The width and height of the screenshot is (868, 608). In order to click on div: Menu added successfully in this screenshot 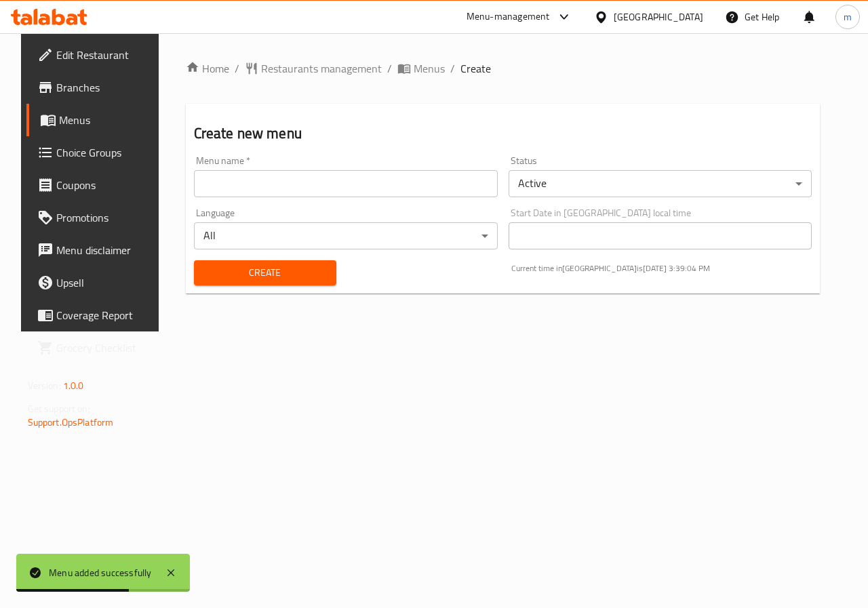, I will do `click(100, 573)`.